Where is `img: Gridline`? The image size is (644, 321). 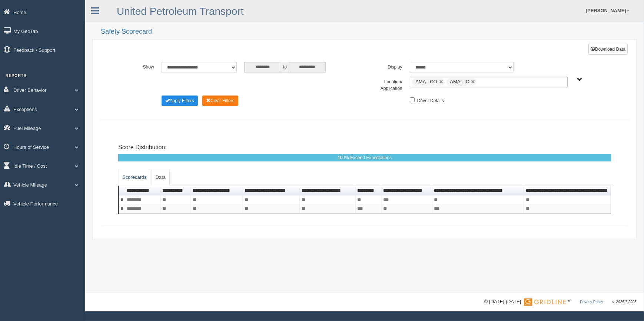
img: Gridline is located at coordinates (545, 302).